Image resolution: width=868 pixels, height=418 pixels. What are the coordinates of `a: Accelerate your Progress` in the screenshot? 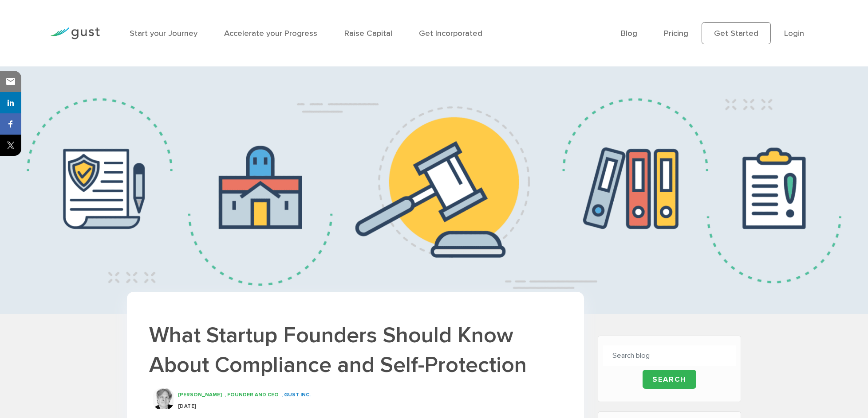 It's located at (271, 33).